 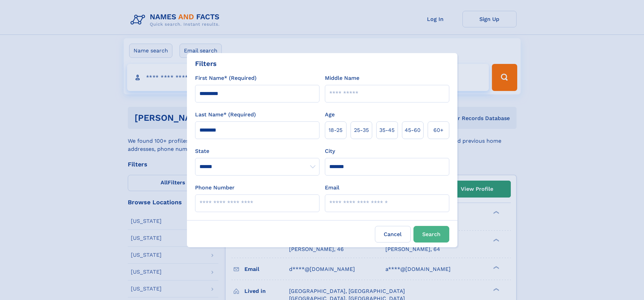 I want to click on label: Phone Number, so click(x=214, y=187).